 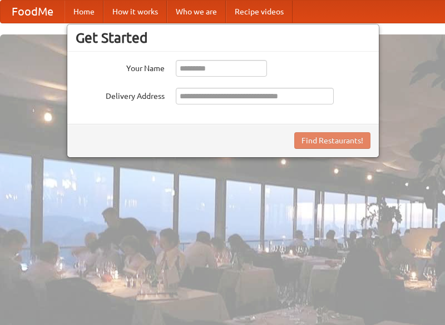 I want to click on h3: Get Started, so click(x=223, y=38).